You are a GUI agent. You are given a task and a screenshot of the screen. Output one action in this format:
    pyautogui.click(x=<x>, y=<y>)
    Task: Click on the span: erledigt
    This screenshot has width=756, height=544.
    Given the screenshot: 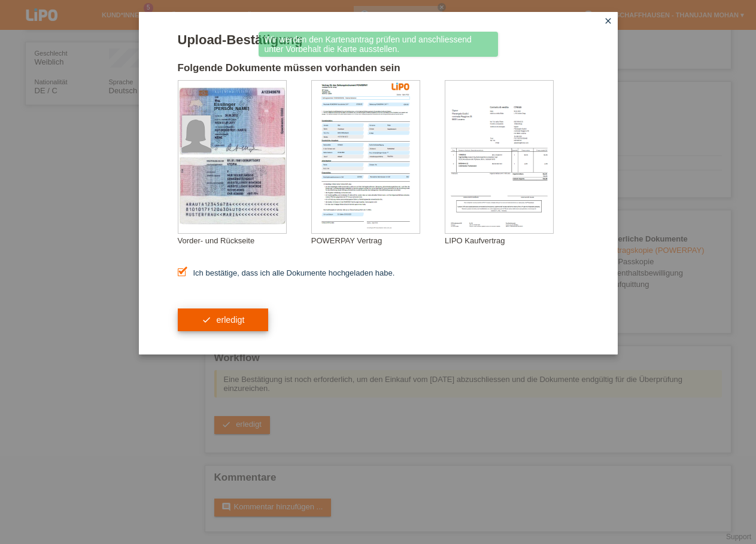 What is the action you would take?
    pyautogui.click(x=230, y=320)
    